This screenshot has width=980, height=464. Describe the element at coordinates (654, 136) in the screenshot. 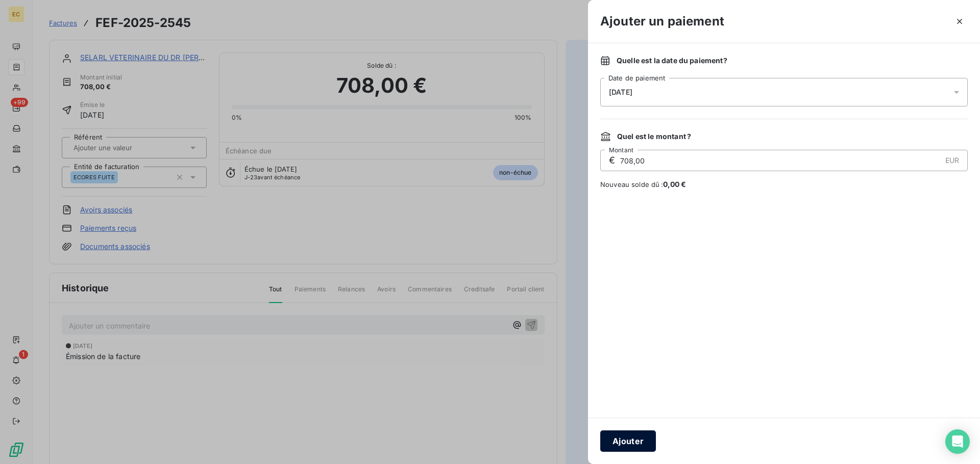

I see `span: Quel est le montant ?` at that location.